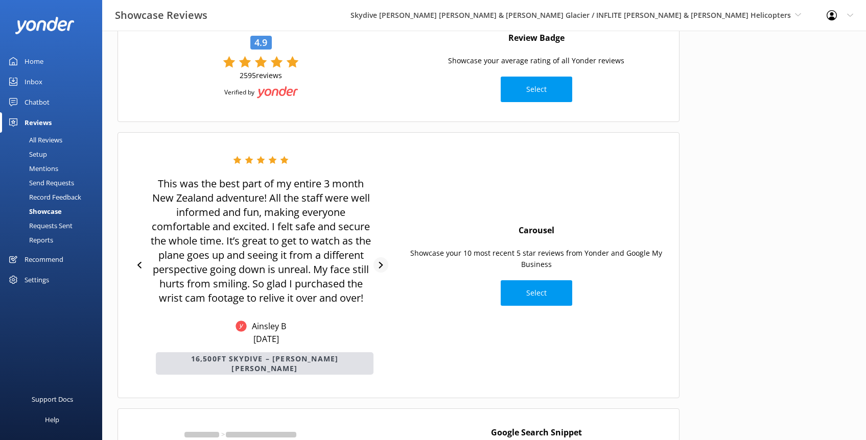 The width and height of the screenshot is (866, 440). I want to click on div: Support Docs, so click(52, 399).